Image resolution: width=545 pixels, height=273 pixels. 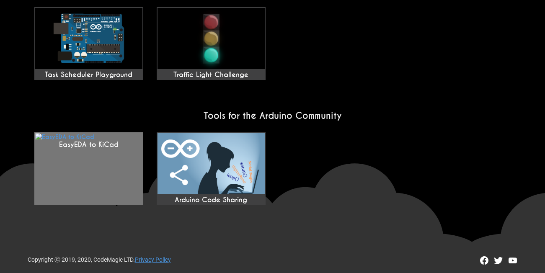 What do you see at coordinates (89, 44) in the screenshot?
I see `a: Task Scheduler Playground` at bounding box center [89, 44].